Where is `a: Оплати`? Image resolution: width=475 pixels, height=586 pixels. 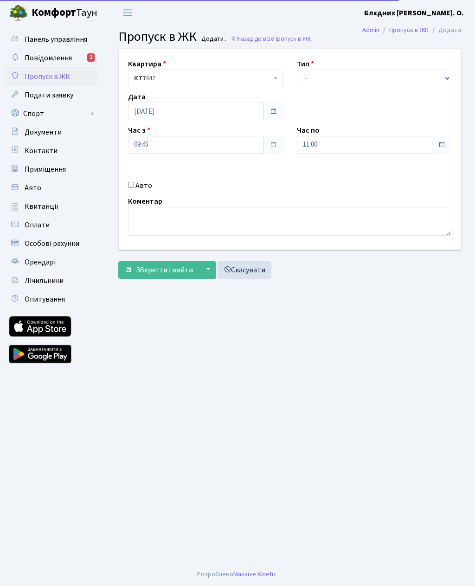 a: Оплати is located at coordinates (51, 225).